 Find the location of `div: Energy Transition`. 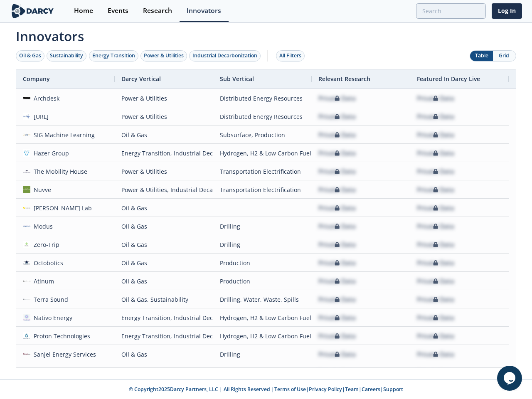

div: Energy Transition is located at coordinates (113, 56).